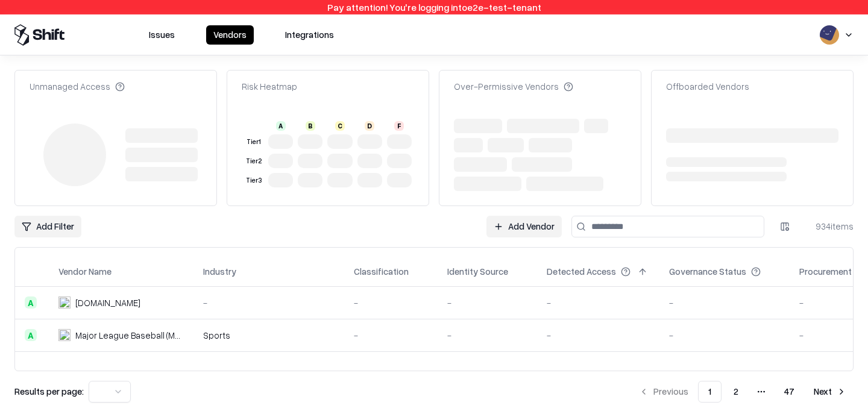 This screenshot has height=417, width=868. What do you see at coordinates (130, 335) in the screenshot?
I see `div: Major League Baseball (MLB)` at bounding box center [130, 335].